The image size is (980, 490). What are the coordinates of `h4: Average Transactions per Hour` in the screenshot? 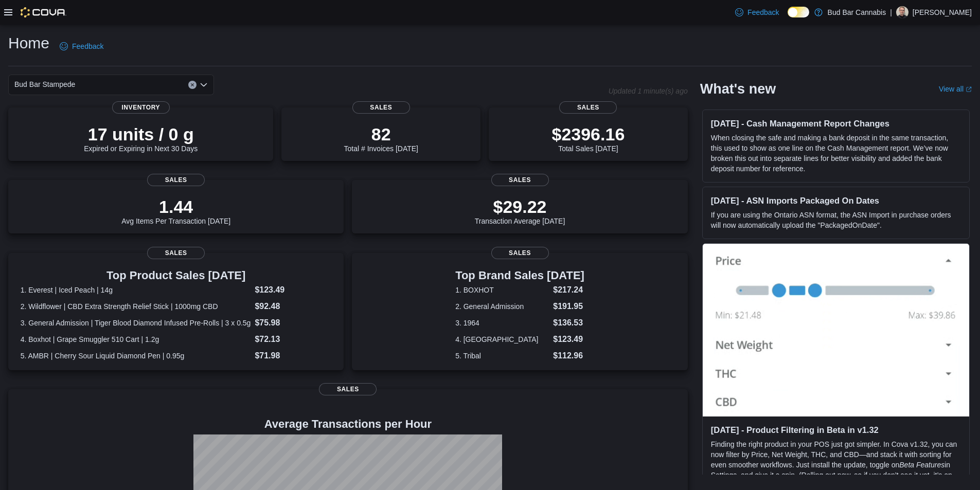 It's located at (348, 424).